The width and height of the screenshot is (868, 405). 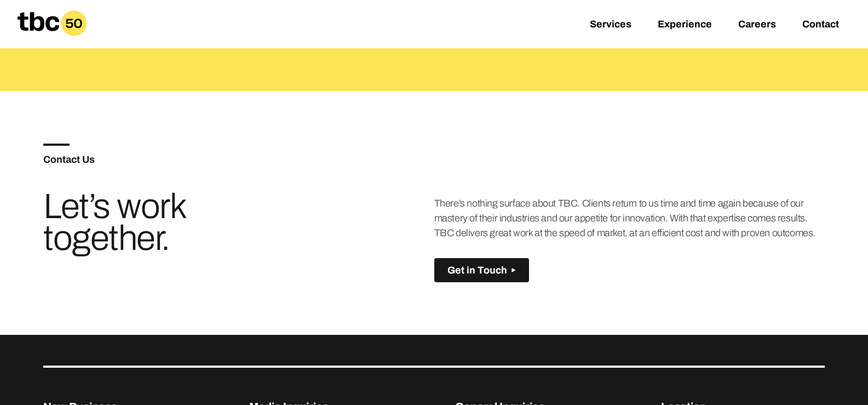 What do you see at coordinates (685, 25) in the screenshot?
I see `a: Experience` at bounding box center [685, 25].